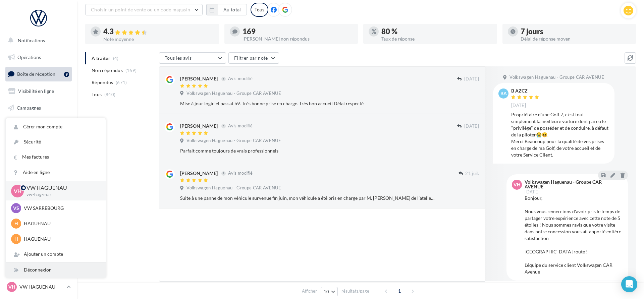 The width and height of the screenshot is (644, 299). I want to click on div: Propriétaire d'une Golf 7, c'est tout simplement la meilleure voiture dont j'ai eu le "privilège"..., so click(560, 135).